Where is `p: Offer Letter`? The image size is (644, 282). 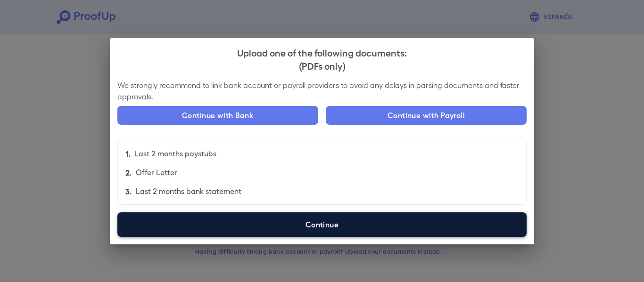 p: Offer Letter is located at coordinates (157, 172).